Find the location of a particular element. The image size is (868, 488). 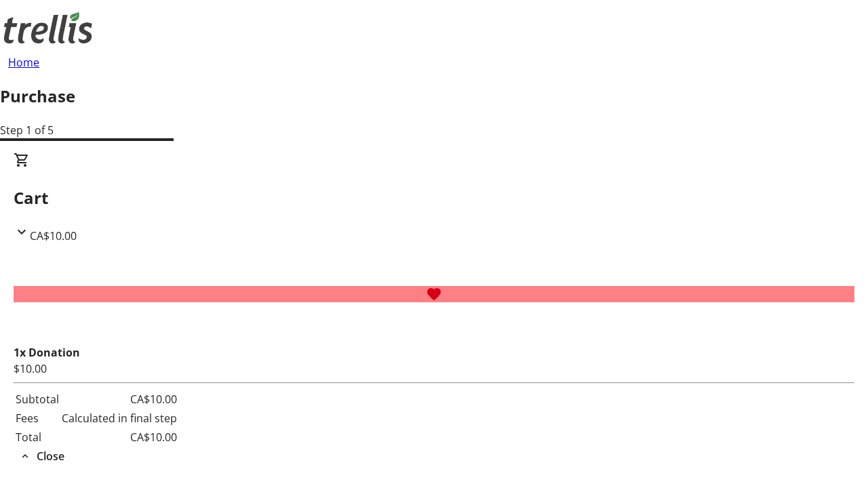

div: $10.00 is located at coordinates (434, 368).